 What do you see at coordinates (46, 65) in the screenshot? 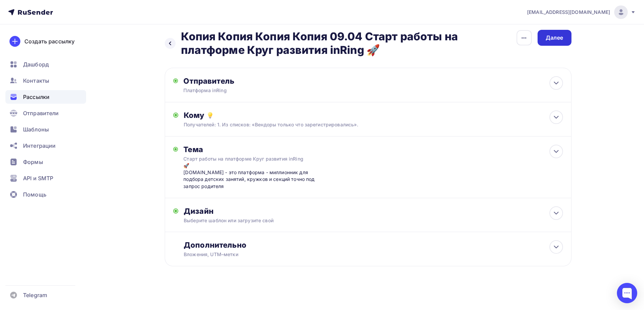
I see `a: Дашборд` at bounding box center [46, 65].